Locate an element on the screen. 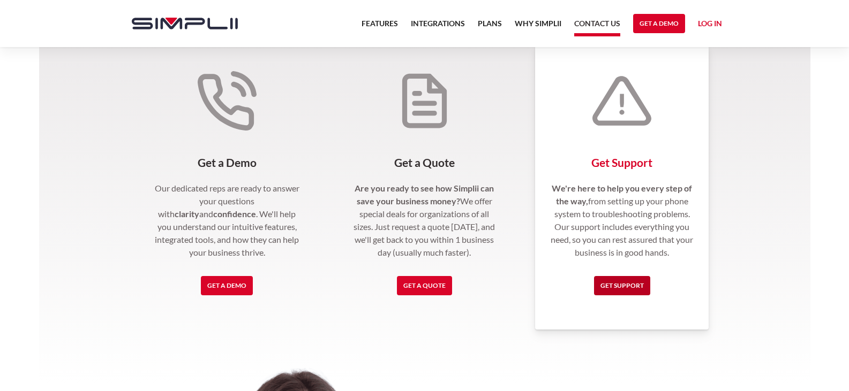  p: from setting up your phone system to troubleshooting problems. Our support includes everything yo... is located at coordinates (622, 221).